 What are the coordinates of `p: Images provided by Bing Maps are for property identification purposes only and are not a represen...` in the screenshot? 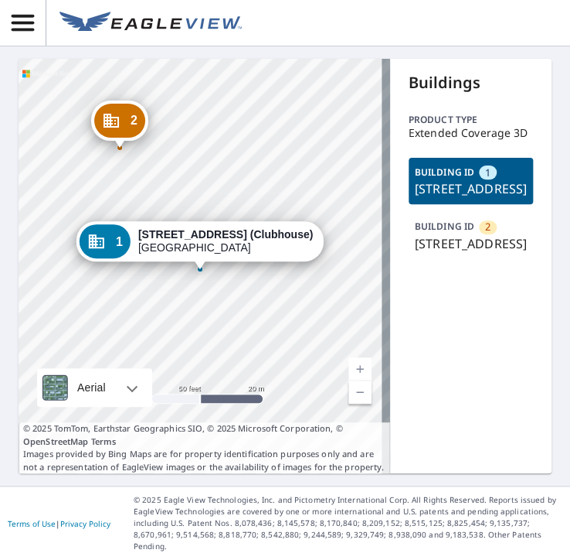 It's located at (204, 448).